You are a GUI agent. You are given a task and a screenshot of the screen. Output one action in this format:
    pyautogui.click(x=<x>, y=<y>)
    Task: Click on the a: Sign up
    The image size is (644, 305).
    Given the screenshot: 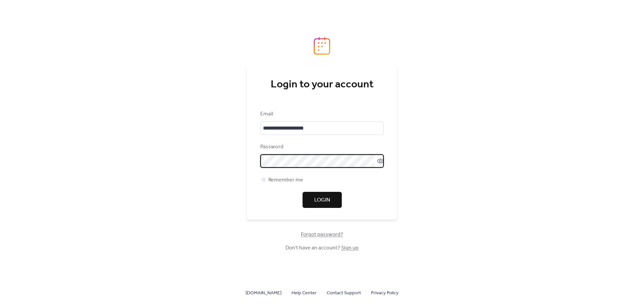 What is the action you would take?
    pyautogui.click(x=350, y=248)
    